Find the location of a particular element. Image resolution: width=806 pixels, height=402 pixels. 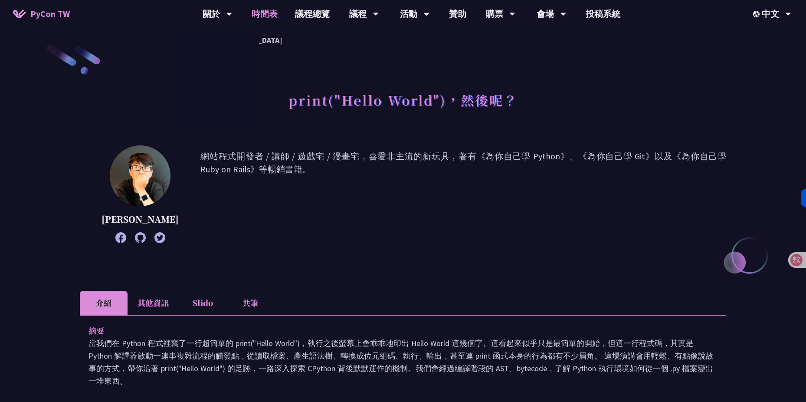

img: Locale Icon is located at coordinates (758, 14).